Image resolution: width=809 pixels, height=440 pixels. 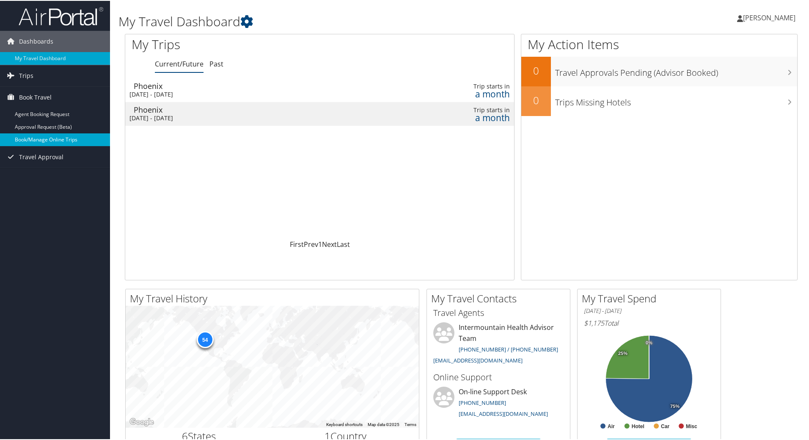 What do you see at coordinates (659, 71) in the screenshot?
I see `a: 0Travel Approvals Pending (Advisor Booked)` at bounding box center [659, 71].